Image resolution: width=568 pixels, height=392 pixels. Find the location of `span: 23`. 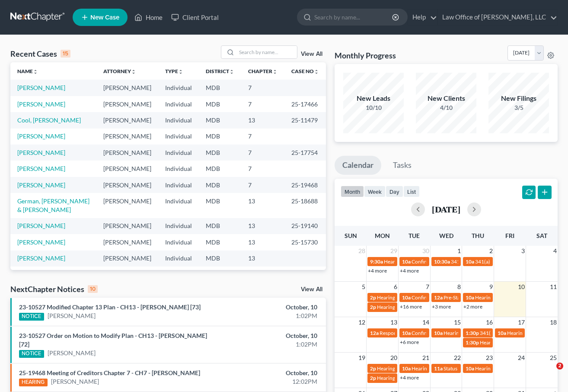

span: 23 is located at coordinates (490, 358).